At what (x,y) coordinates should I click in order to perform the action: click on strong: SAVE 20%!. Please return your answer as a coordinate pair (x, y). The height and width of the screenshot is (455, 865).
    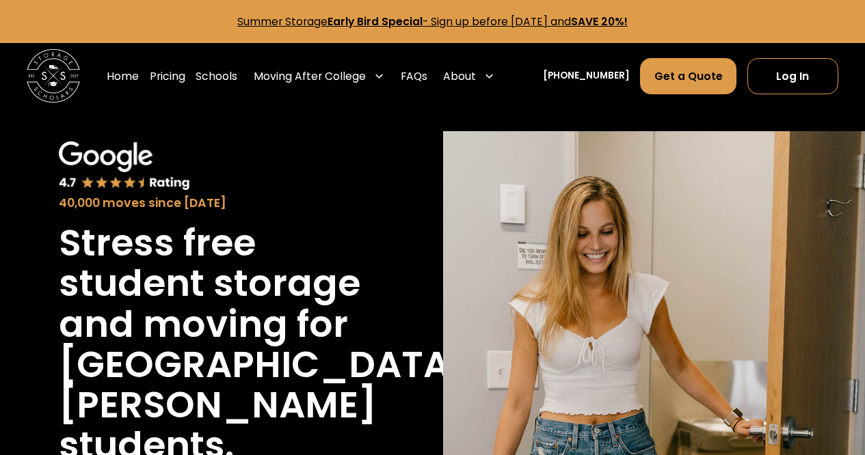
    Looking at the image, I should click on (599, 21).